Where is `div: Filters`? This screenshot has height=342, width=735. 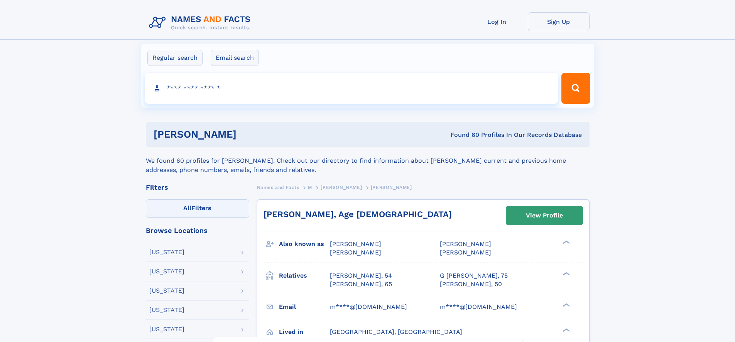
div: Filters is located at coordinates (198, 188).